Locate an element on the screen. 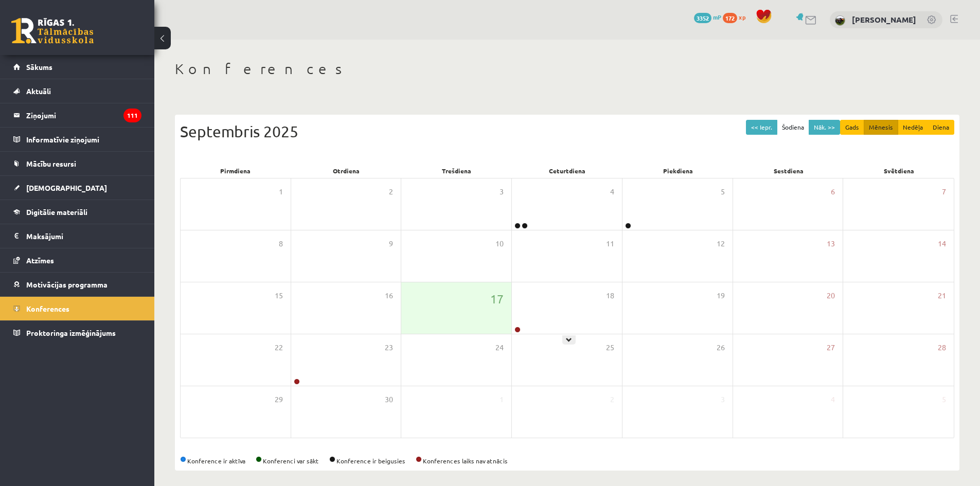 Image resolution: width=980 pixels, height=486 pixels. span: Sākums is located at coordinates (39, 67).